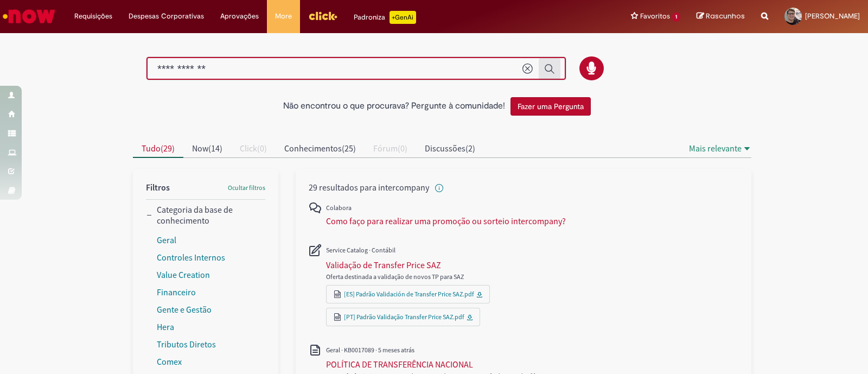  What do you see at coordinates (551, 107) in the screenshot?
I see `button: Fazer uma Pergunta` at bounding box center [551, 107].